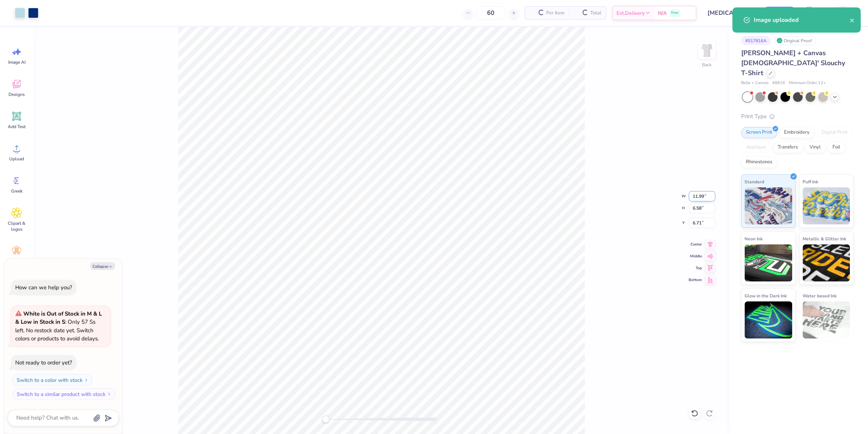  Describe the element at coordinates (754, 181) in the screenshot. I see `span: Standard` at that location.